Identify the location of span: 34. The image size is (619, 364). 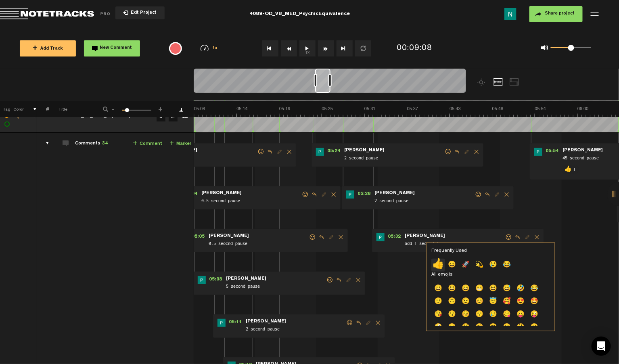
(105, 144).